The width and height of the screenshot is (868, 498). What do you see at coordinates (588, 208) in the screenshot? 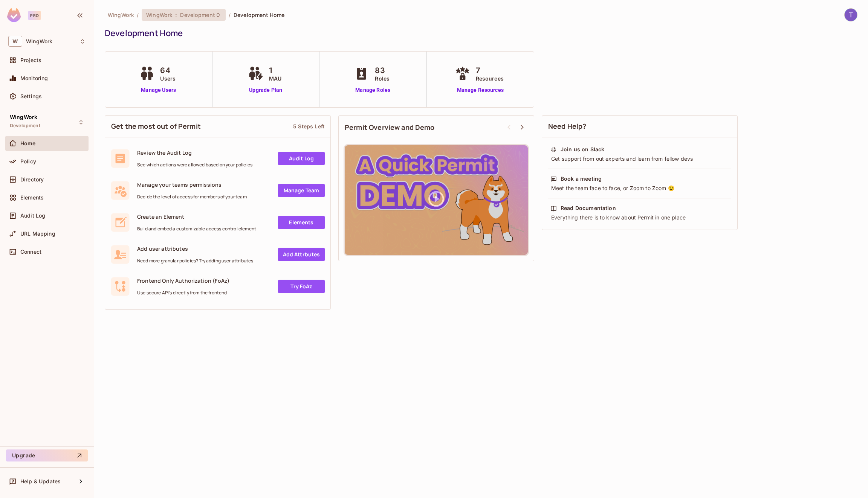
I see `div: Read Documentation` at bounding box center [588, 208].